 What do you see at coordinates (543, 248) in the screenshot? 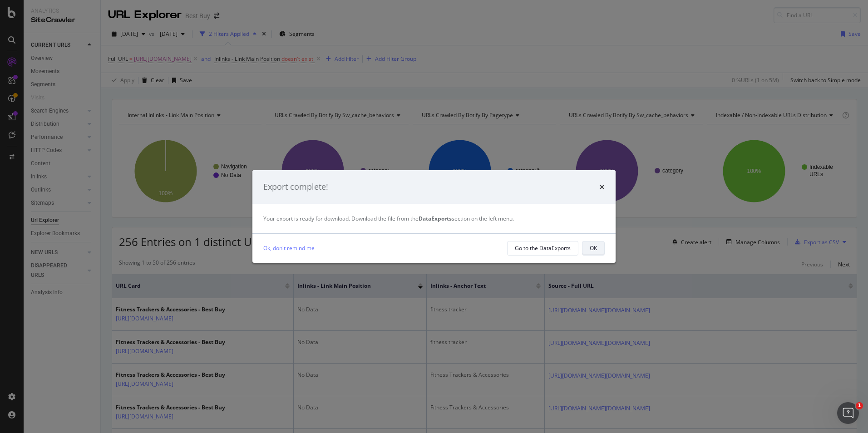
I see `button: Go to the DataExports` at bounding box center [543, 248].